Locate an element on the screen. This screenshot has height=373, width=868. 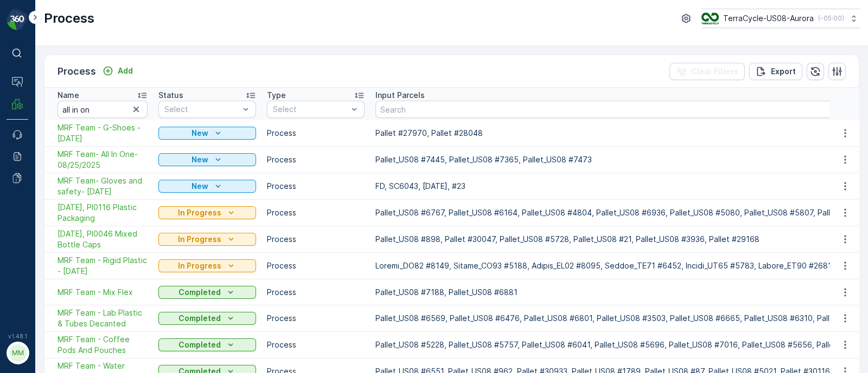
p: Clear Filters is located at coordinates (714, 72).